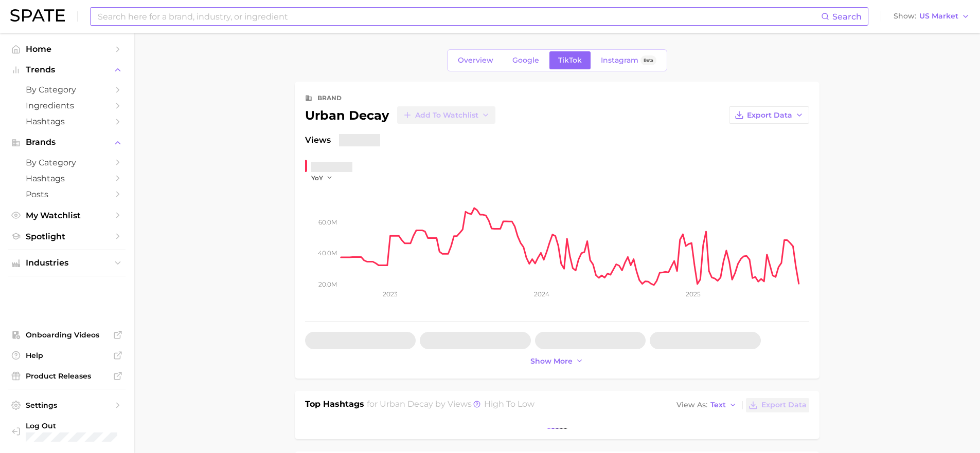 The width and height of the screenshot is (980, 453). Describe the element at coordinates (328, 284) in the screenshot. I see `tspan: 20.0m` at that location.